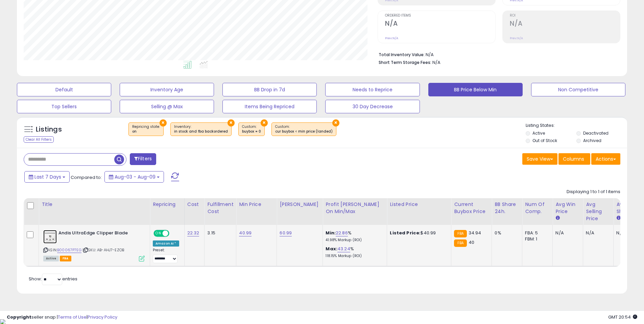 Image resolution: width=644 pixels, height=324 pixels. Describe the element at coordinates (537, 208) in the screenshot. I see `div: Num of Comp.` at that location.